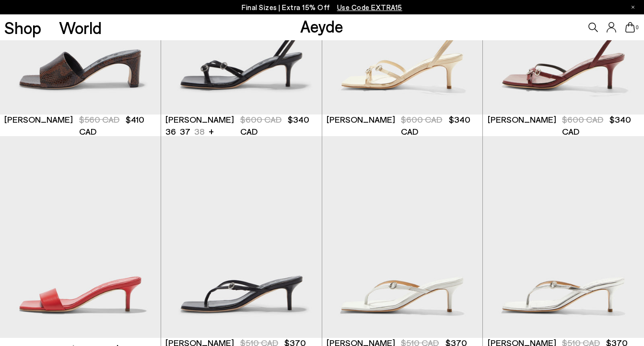  What do you see at coordinates (171, 131) in the screenshot?
I see `li: 36` at bounding box center [171, 131].